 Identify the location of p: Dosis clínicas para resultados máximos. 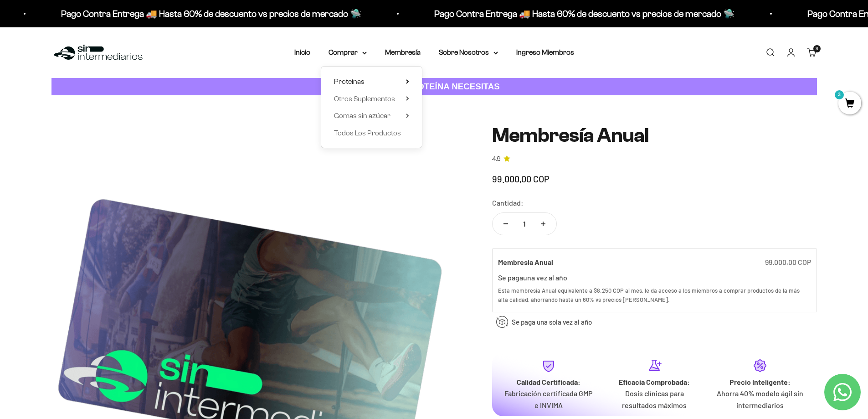
(654, 399).